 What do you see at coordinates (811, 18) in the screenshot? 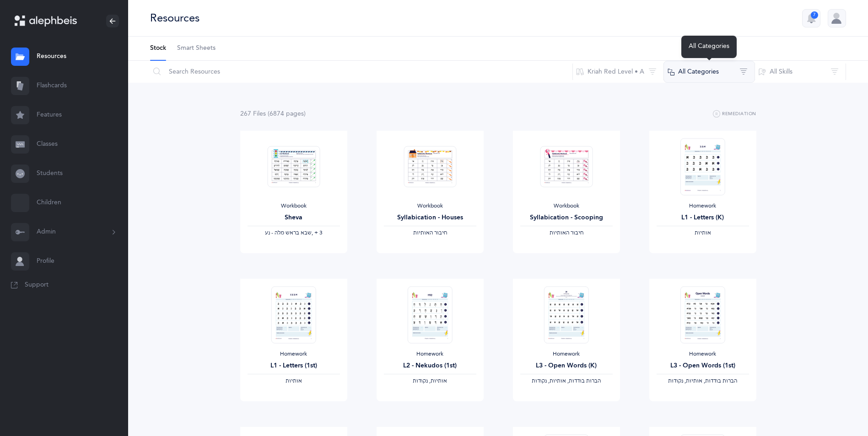
I see `button: 7` at bounding box center [811, 18].